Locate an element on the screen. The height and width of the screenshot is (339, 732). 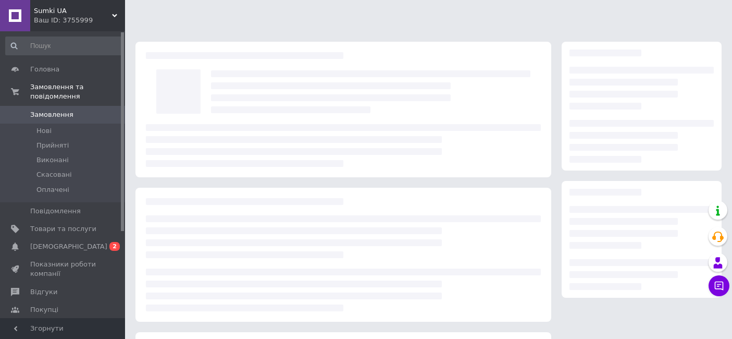
input: Пошук is located at coordinates (64, 46).